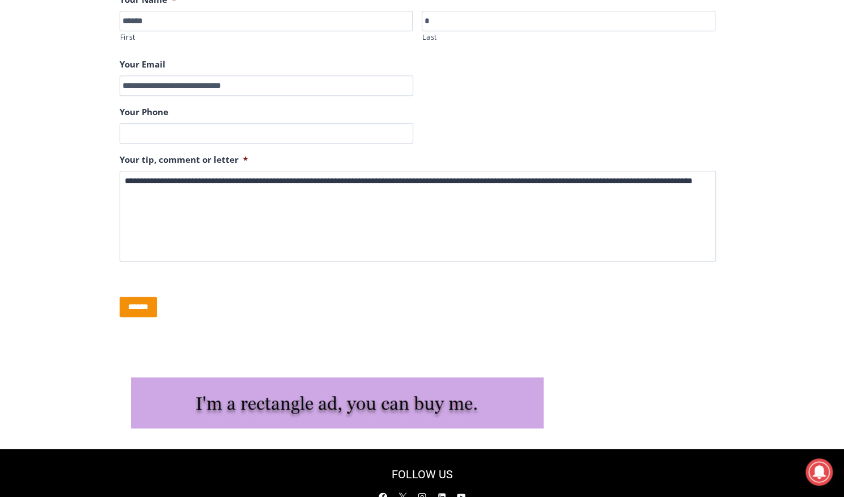 The height and width of the screenshot is (497, 844). What do you see at coordinates (177, 26) in the screenshot?
I see `div: Birthdays, Graduations, Any Private Event` at bounding box center [177, 26].